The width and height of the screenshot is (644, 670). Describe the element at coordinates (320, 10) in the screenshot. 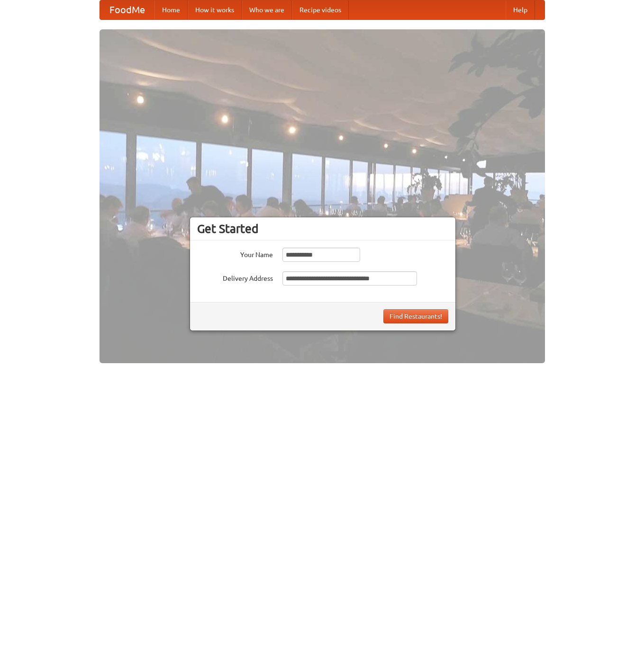

I see `a: Recipe videos` at that location.